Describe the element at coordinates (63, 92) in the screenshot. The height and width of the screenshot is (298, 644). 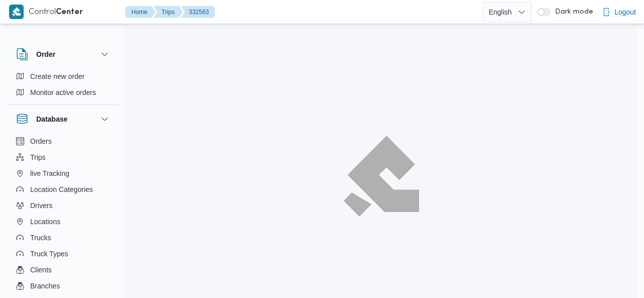
I see `button: Monitor active orders` at that location.